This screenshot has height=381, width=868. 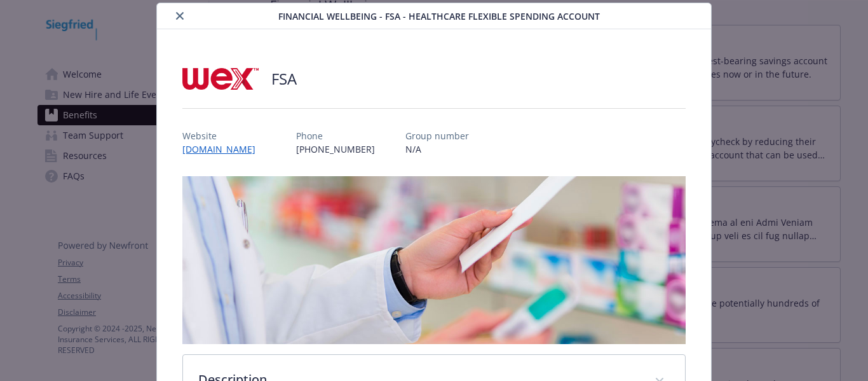 What do you see at coordinates (336, 135) in the screenshot?
I see `p: Phone` at bounding box center [336, 135].